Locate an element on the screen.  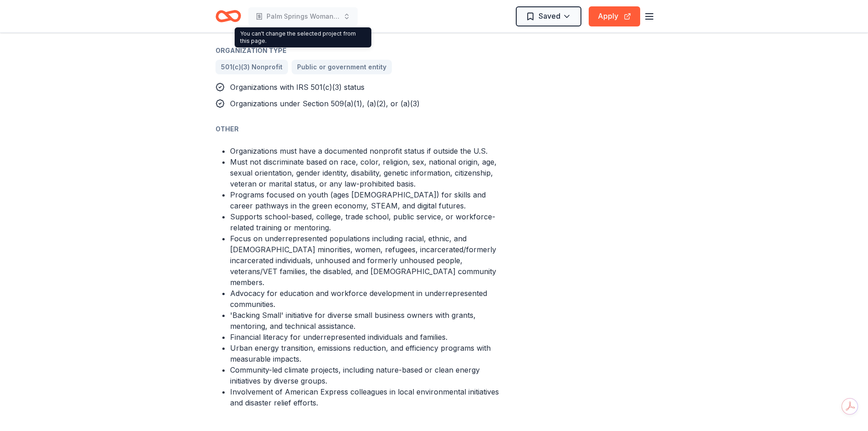
div: Organization Type is located at coordinates (357, 50).